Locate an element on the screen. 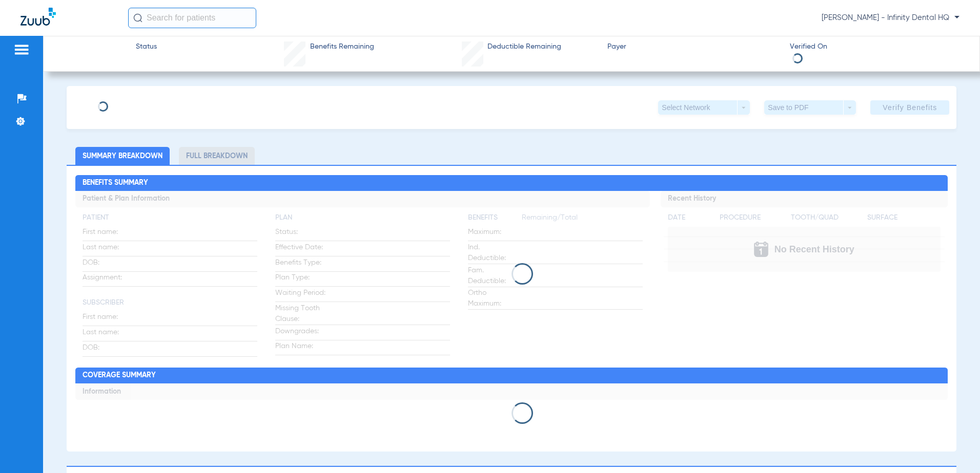 The width and height of the screenshot is (980, 473). span: Payer is located at coordinates (694, 46).